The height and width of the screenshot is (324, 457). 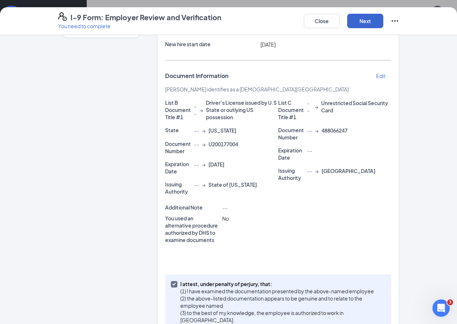 I want to click on p: State, so click(x=178, y=130).